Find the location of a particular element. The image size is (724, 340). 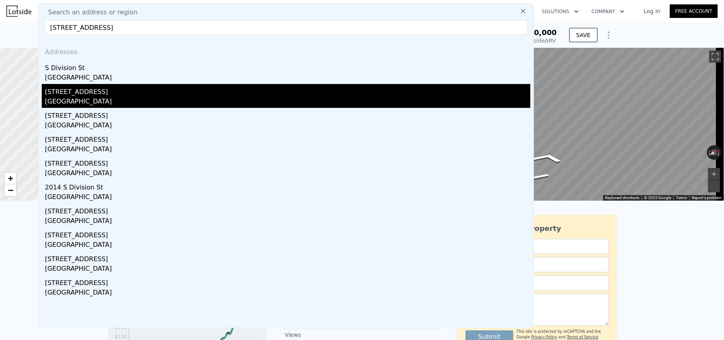

tspan: $151 is located at coordinates (120, 327).